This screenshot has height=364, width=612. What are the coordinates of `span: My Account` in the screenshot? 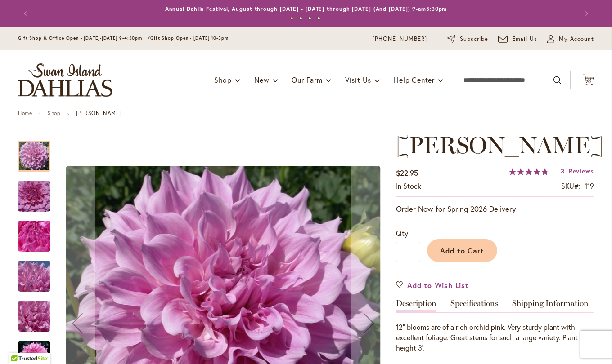 It's located at (576, 39).